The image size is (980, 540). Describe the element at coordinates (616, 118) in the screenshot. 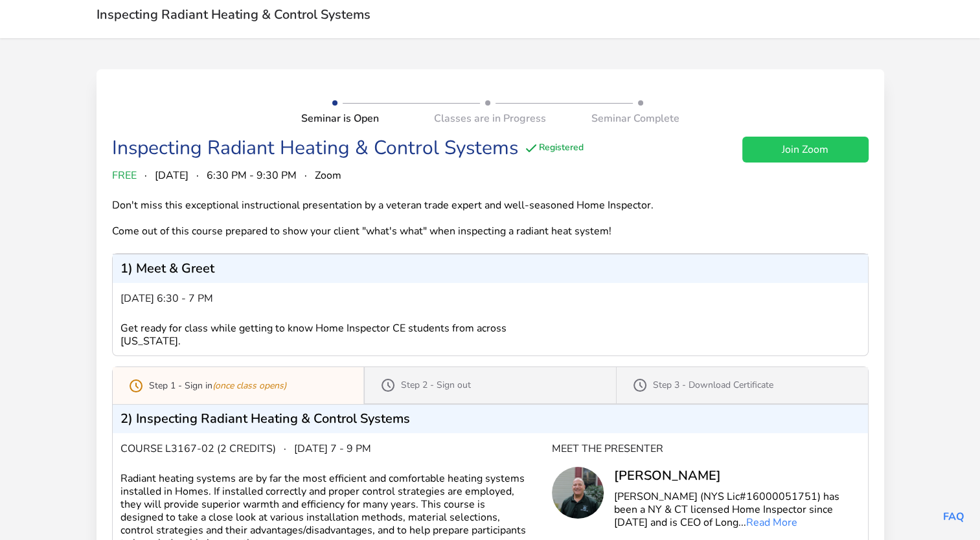

I see `div: Seminar Complete` at that location.